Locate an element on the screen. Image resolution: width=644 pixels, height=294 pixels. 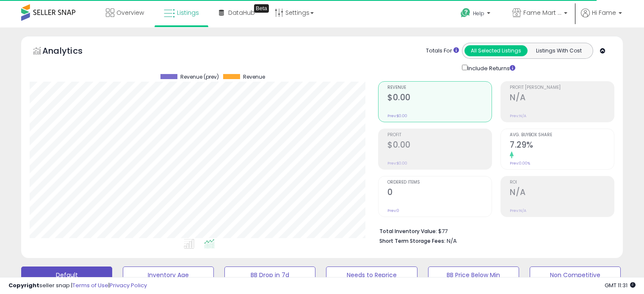
strong: Copyright is located at coordinates (24, 285).